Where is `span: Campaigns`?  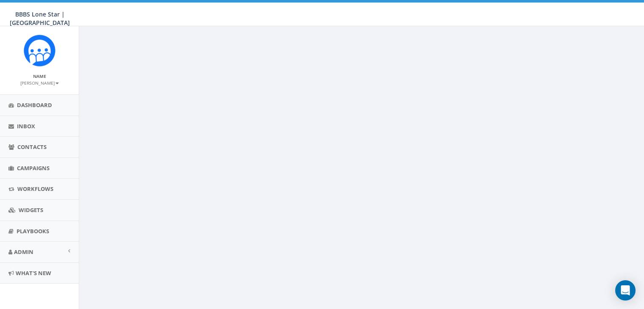
span: Campaigns is located at coordinates (33, 168).